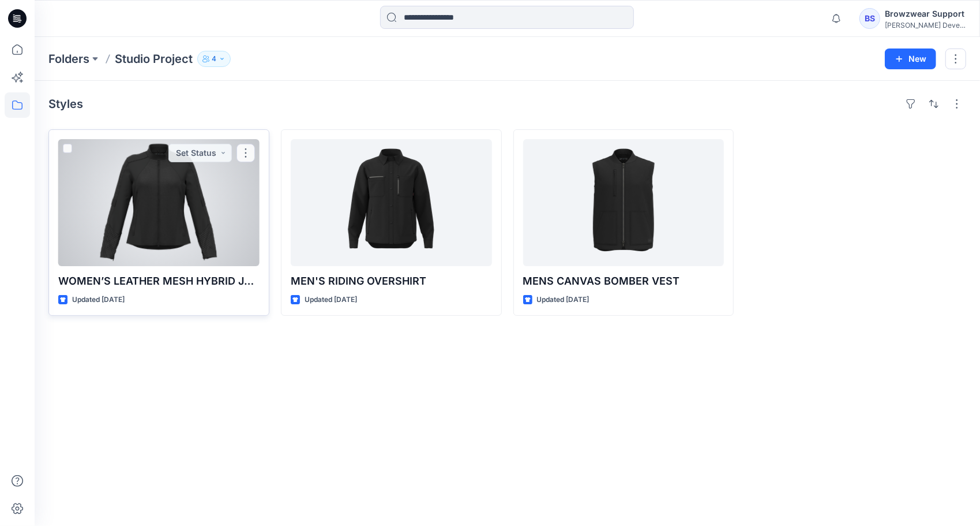  I want to click on p: MEN'S RIDING OVERSHIRT, so click(391, 281).